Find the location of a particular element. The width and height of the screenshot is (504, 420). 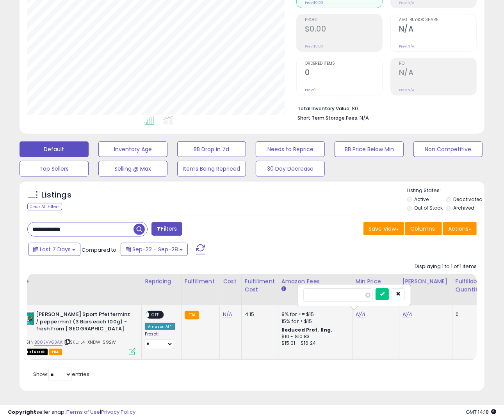

h5: Listings is located at coordinates (56, 195).